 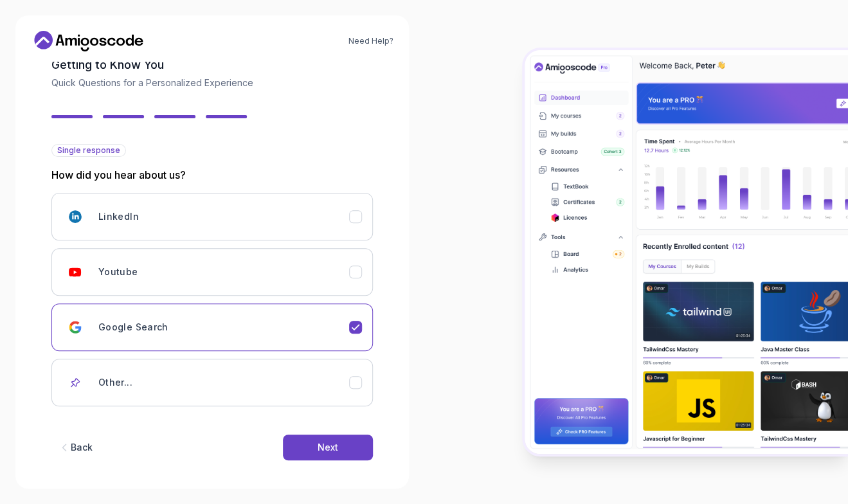 I want to click on a: Home link, so click(x=89, y=41).